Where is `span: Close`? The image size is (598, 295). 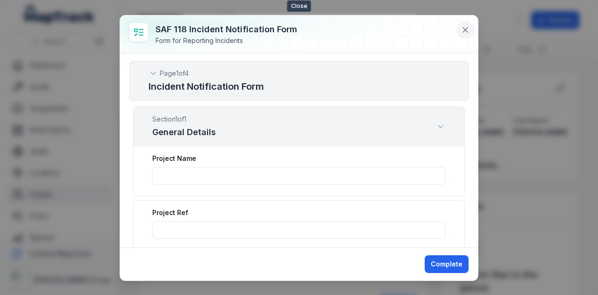
span: Close is located at coordinates (299, 6).